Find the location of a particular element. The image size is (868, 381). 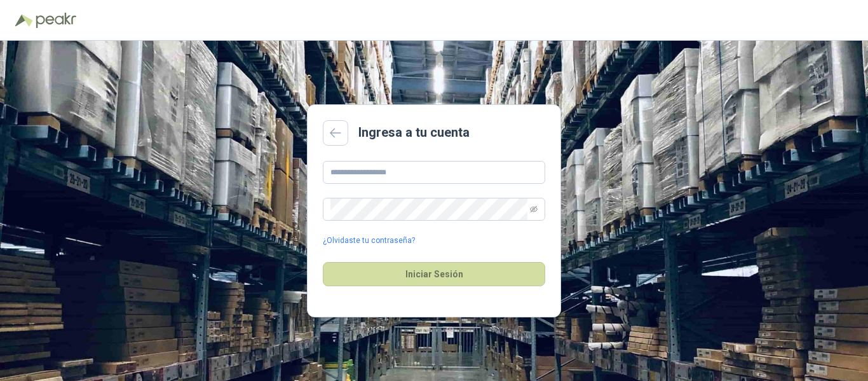

h2: Ingresa a tu cuenta is located at coordinates (413, 132).